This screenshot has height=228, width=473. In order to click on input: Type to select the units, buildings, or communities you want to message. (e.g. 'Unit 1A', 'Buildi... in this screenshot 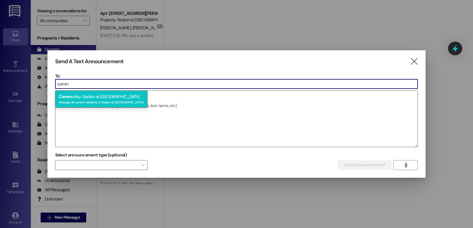, I will do `click(237, 84)`.